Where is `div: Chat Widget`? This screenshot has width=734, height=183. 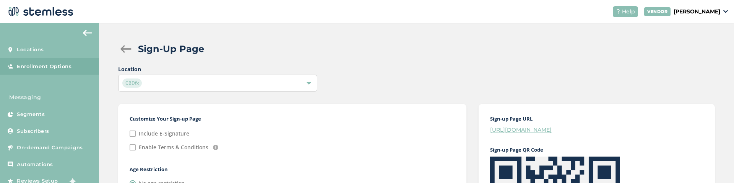
div: Chat Widget is located at coordinates (714, 164).